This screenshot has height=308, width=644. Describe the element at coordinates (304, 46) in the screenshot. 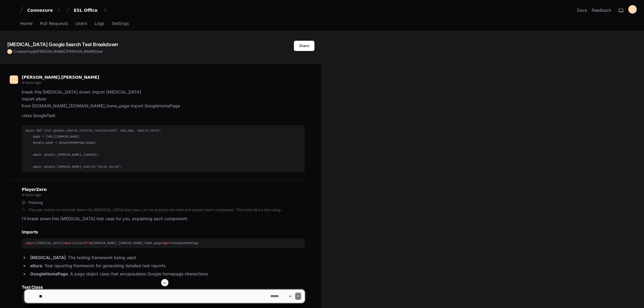

I see `button: Share` at that location.